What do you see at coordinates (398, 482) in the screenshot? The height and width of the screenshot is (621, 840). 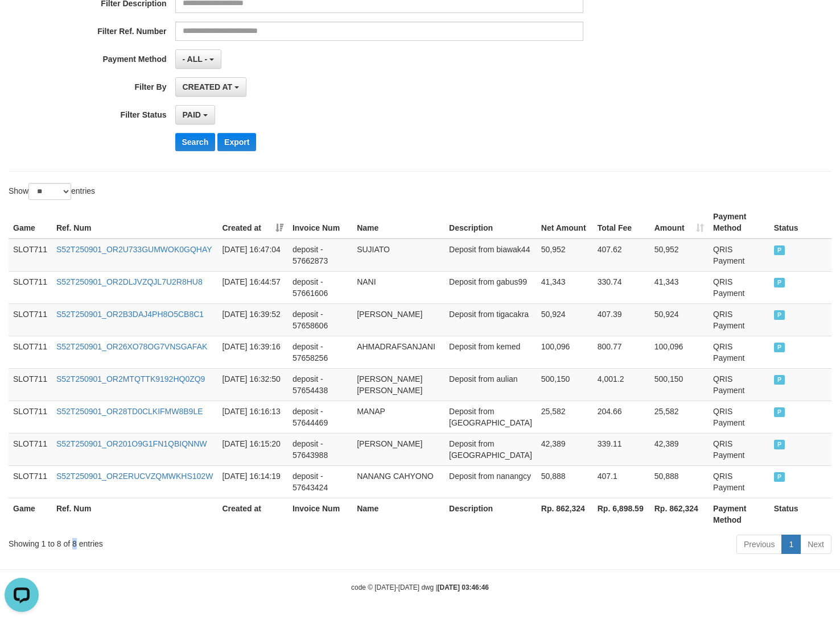 I see `td: NANANG CAHYONO` at bounding box center [398, 482].